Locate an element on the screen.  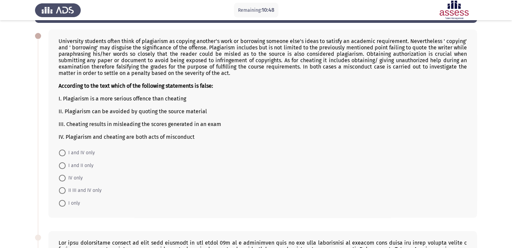
span: 10:48 is located at coordinates (268, 10).